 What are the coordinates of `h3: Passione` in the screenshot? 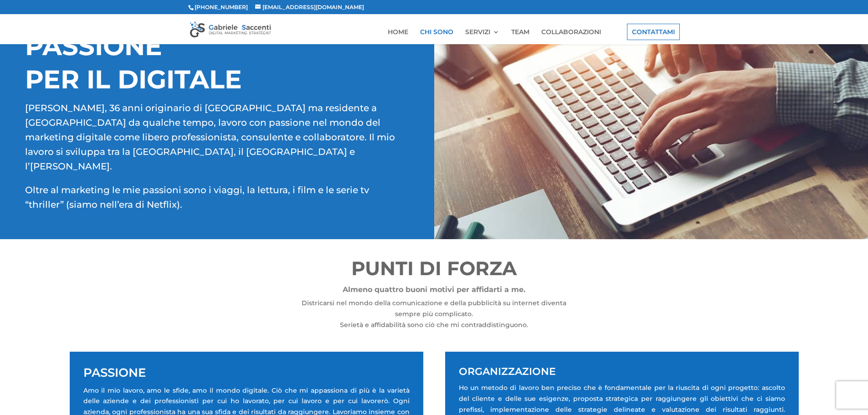 It's located at (246, 375).